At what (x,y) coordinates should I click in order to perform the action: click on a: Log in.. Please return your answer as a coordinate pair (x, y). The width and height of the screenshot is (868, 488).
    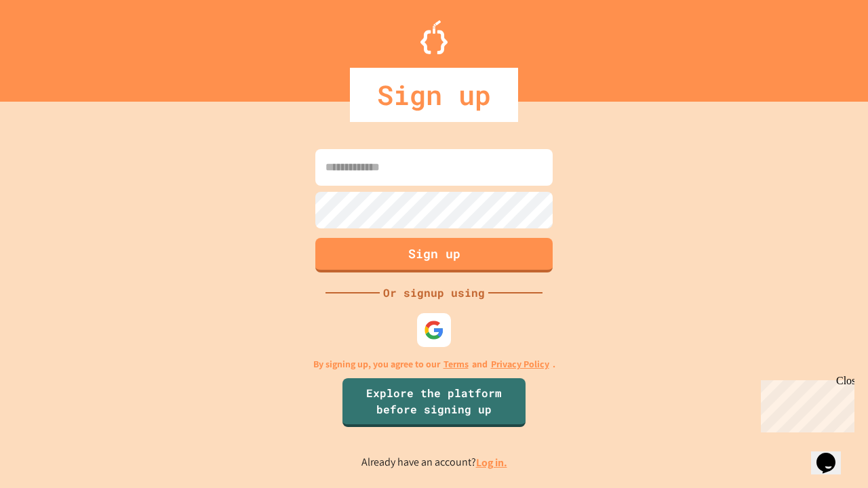
    Looking at the image, I should click on (492, 462).